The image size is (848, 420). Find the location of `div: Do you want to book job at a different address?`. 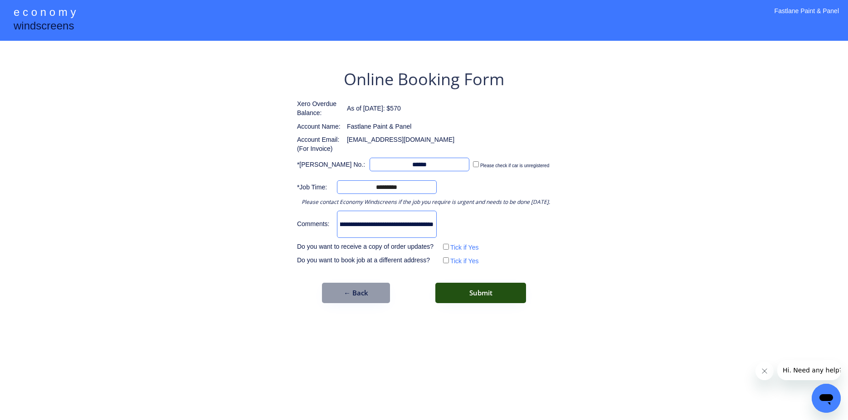

div: Do you want to book job at a different address? is located at coordinates (367, 261).